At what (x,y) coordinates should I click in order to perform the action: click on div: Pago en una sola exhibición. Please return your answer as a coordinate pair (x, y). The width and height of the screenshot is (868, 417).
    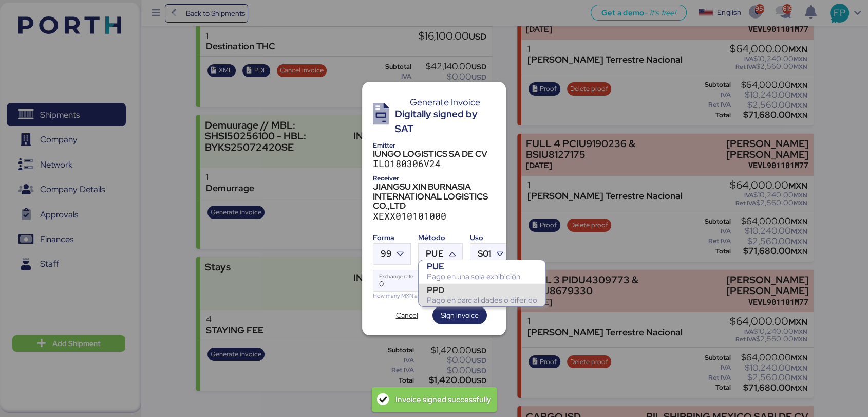
    Looking at the image, I should click on (482, 277).